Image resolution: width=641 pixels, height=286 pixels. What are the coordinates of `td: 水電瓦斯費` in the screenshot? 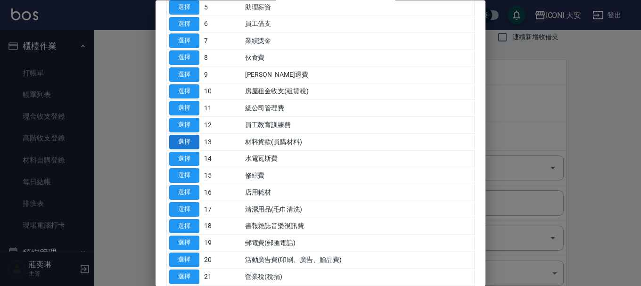 It's located at (358, 159).